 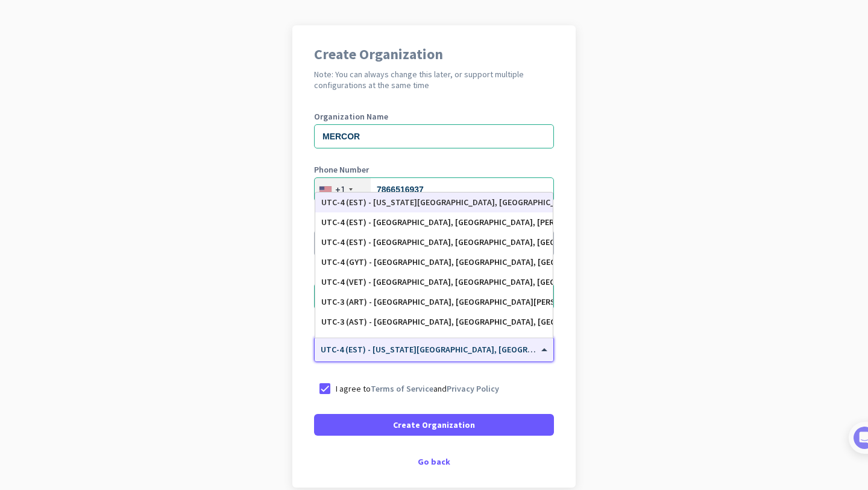 What do you see at coordinates (358, 223) in the screenshot?
I see `label: Organization language` at bounding box center [358, 223].